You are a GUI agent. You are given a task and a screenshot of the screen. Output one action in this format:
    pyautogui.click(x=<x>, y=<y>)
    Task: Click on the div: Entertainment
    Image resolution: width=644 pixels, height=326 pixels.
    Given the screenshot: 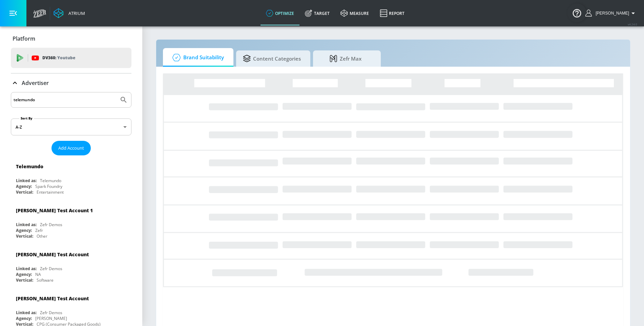 What is the action you would take?
    pyautogui.click(x=50, y=192)
    